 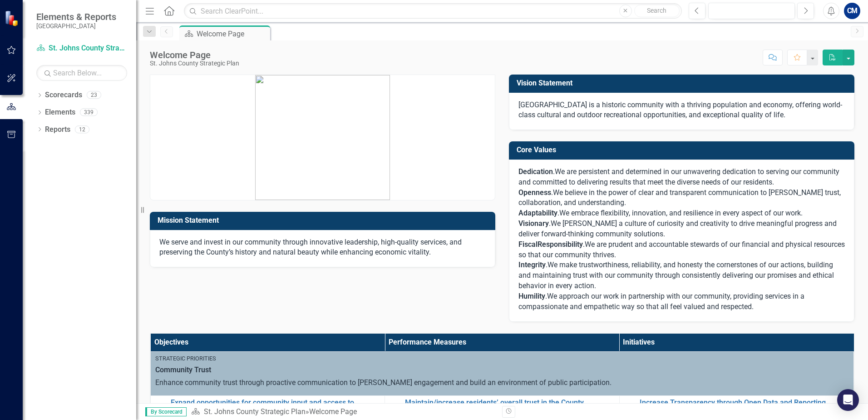 What do you see at coordinates (433, 11) in the screenshot?
I see `input: Search ClearPoint...` at bounding box center [433, 11].